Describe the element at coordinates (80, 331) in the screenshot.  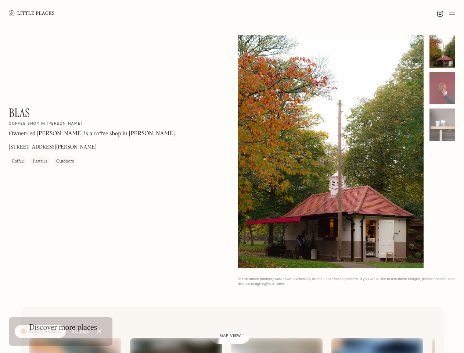
I see `div: Settings` at that location.